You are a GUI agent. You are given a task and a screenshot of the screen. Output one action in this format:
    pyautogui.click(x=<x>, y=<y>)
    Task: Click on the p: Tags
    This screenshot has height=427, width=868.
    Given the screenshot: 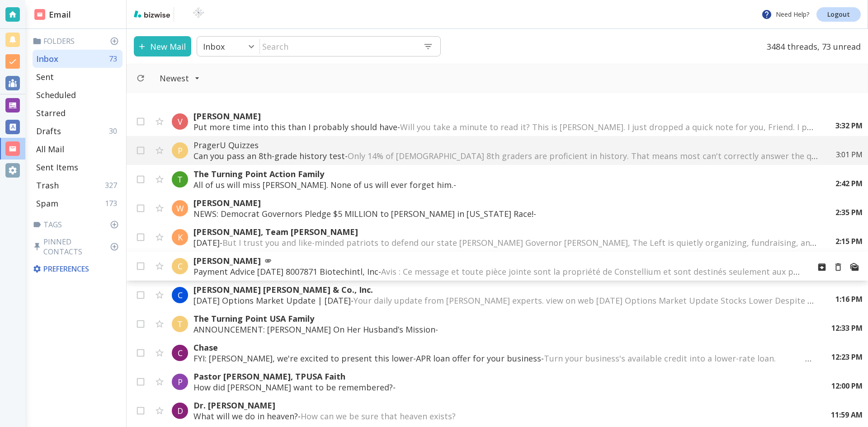 What is the action you would take?
    pyautogui.click(x=77, y=225)
    